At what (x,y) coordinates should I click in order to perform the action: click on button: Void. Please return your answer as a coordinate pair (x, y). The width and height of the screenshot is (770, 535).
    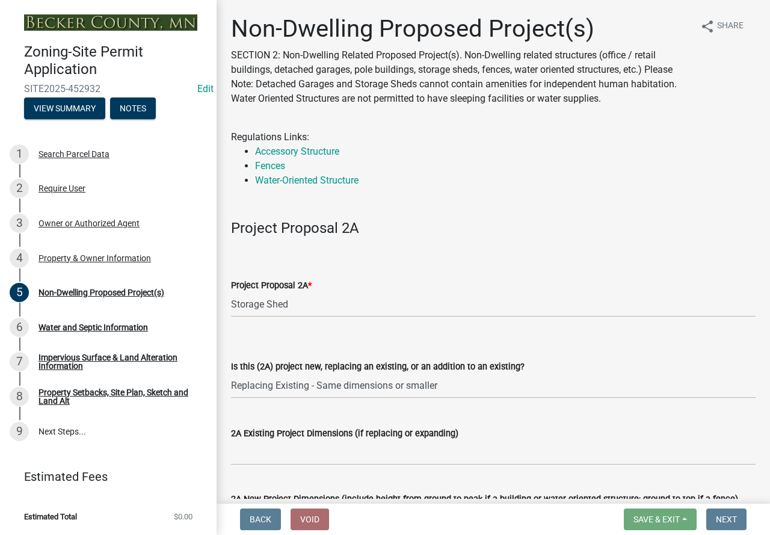
    Looking at the image, I should click on (310, 519).